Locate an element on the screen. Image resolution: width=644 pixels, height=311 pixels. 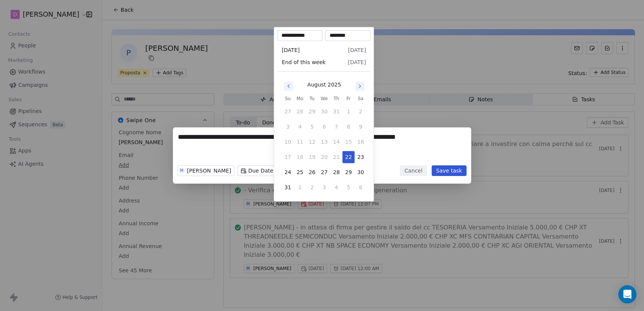
button: 7 is located at coordinates (337, 127).